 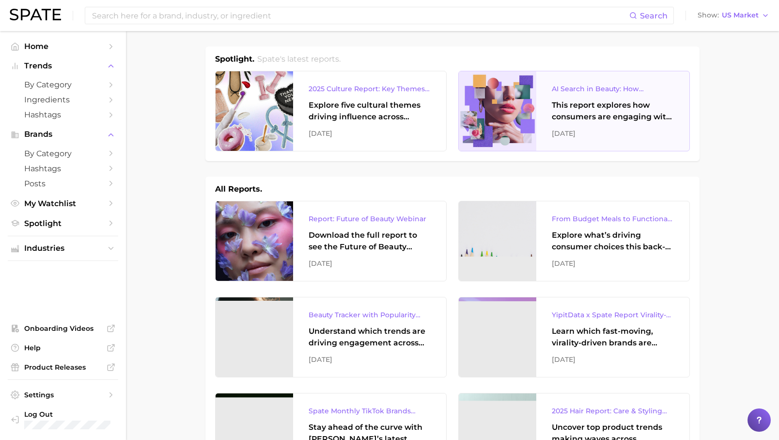 What do you see at coordinates (63, 203) in the screenshot?
I see `a: My Watchlist` at bounding box center [63, 203].